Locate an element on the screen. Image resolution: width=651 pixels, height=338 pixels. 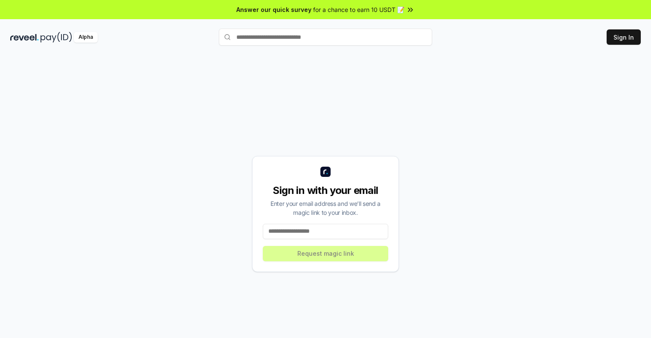
button: Sign In is located at coordinates (623, 37).